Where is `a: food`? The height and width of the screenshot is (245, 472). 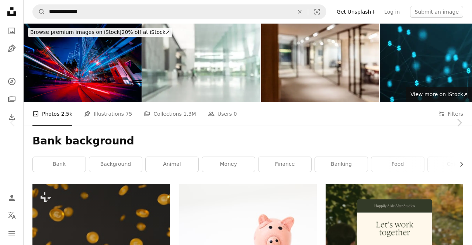
a: food is located at coordinates (397, 164).